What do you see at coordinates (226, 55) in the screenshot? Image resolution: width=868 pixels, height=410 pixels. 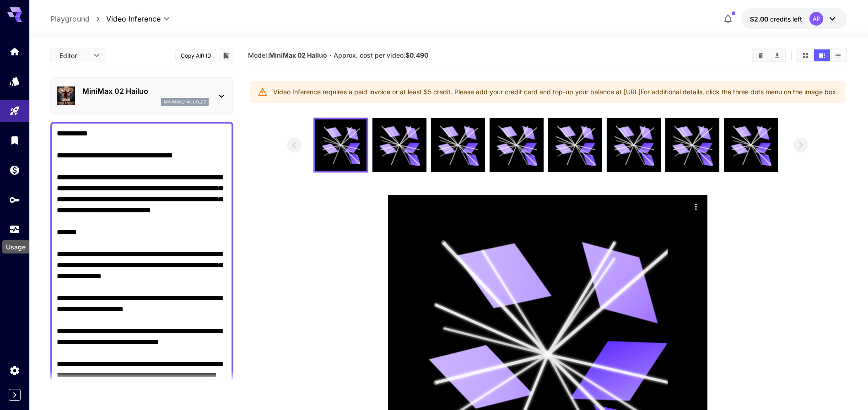 I see `button: Add to library` at bounding box center [226, 55].